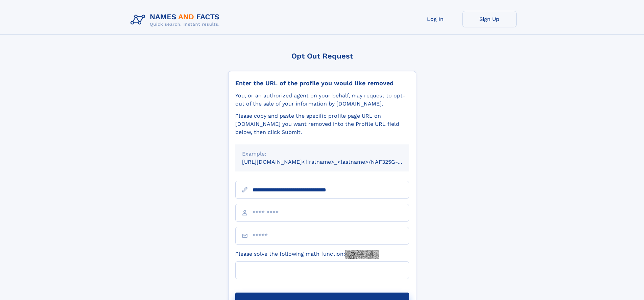 This screenshot has width=644, height=300. I want to click on div: You, or an authorized agent on your behalf, may request to opt-out of the sale of your informatio..., so click(322, 100).